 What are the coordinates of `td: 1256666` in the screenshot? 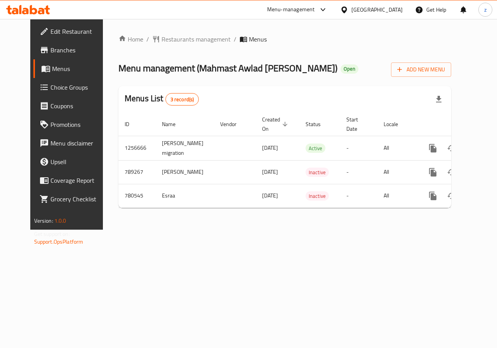 It's located at (137, 148).